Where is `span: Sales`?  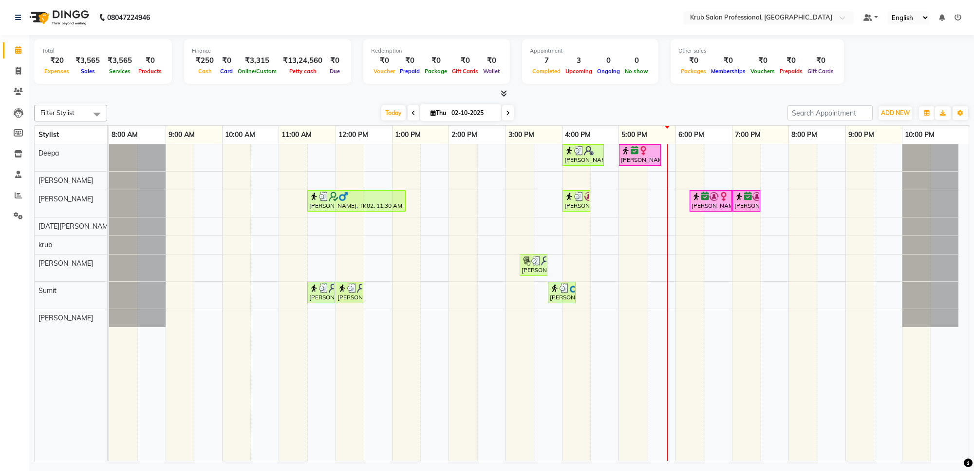 span: Sales is located at coordinates (88, 71).